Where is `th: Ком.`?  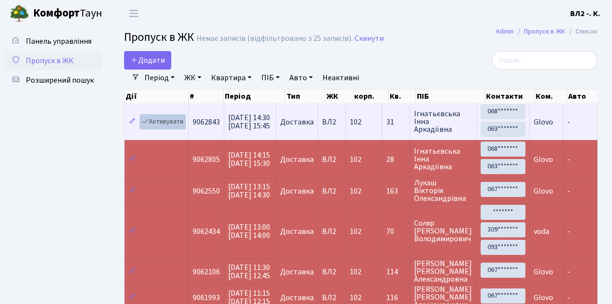
th: Ком. is located at coordinates (550, 96).